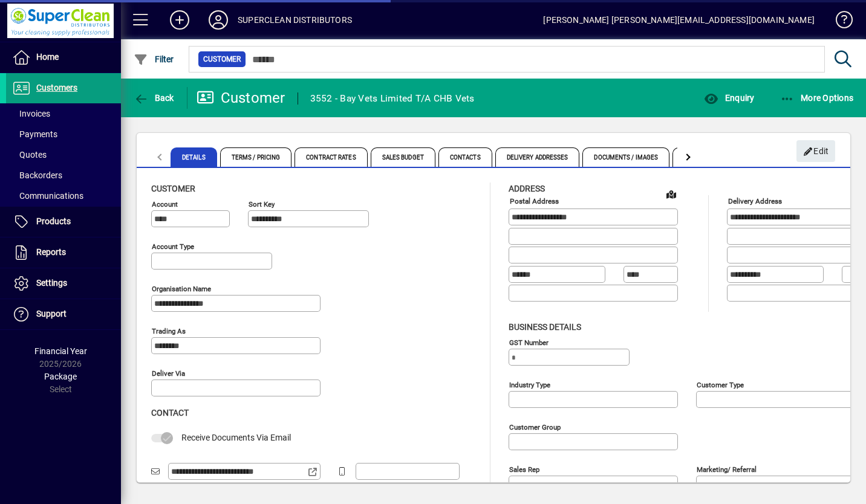 The image size is (866, 504). Describe the element at coordinates (154, 59) in the screenshot. I see `span: Filter` at that location.